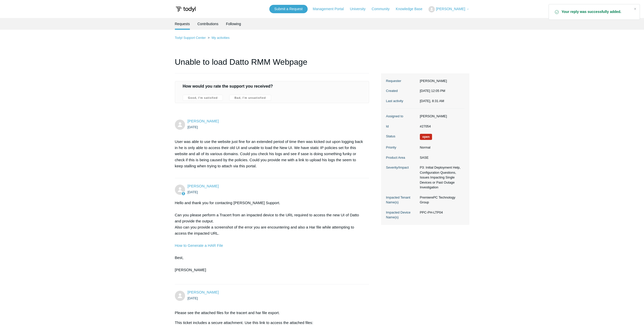 The height and width of the screenshot is (325, 644). I want to click on time: 08/25/2025, 08:31, so click(432, 101).